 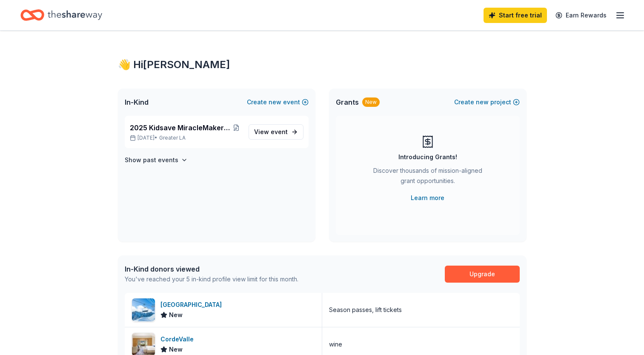 I want to click on span: event, so click(x=279, y=132).